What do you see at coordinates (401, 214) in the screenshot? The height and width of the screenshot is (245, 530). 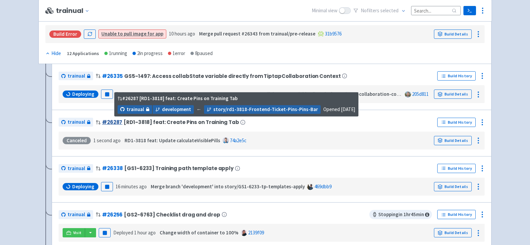 I see `span: Stopping in 1 hr 45 min` at bounding box center [401, 214].